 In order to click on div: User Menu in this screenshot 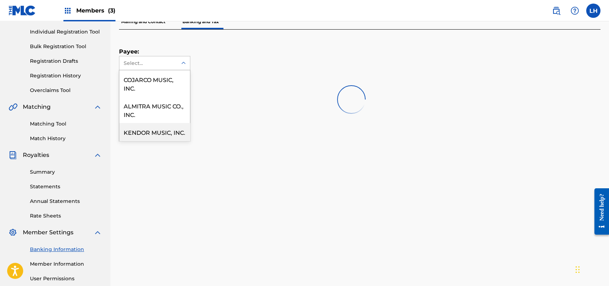, I will do `click(594, 11)`.